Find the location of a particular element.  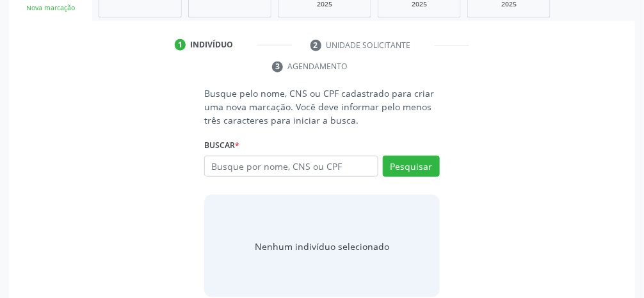

p: Busque pelo nome, CNS ou CPF cadastrado para criar uma nova marcação. Você deve informar pelo men... is located at coordinates (322, 106).